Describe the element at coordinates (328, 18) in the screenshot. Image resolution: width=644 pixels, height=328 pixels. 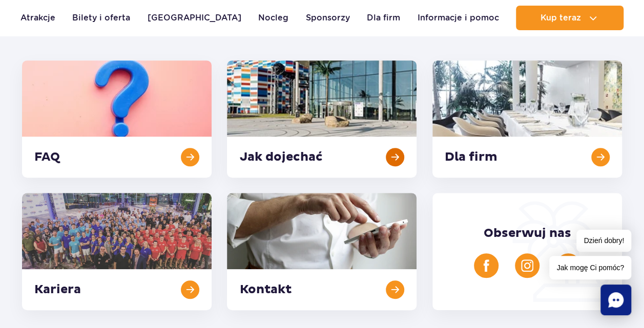
I see `a: Sponsorzy` at that location.